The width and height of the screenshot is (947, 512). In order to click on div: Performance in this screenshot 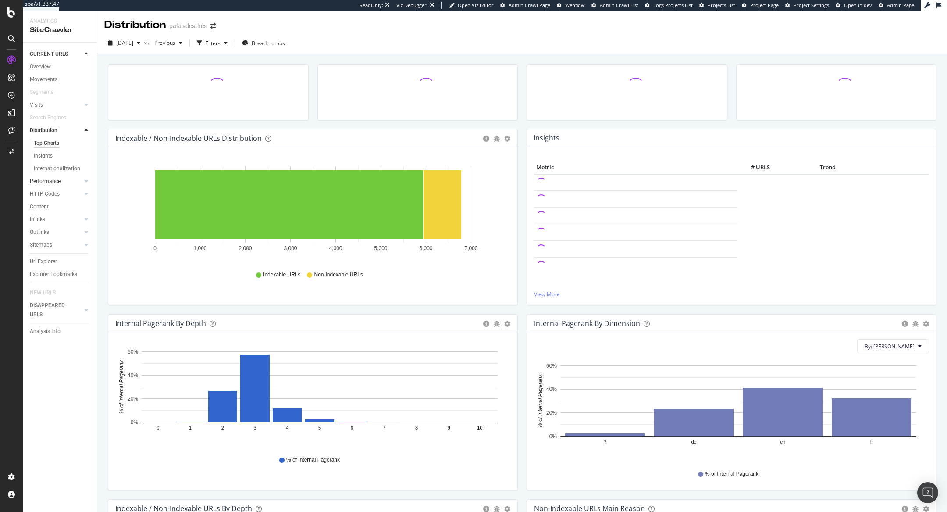, I will do `click(45, 181)`.